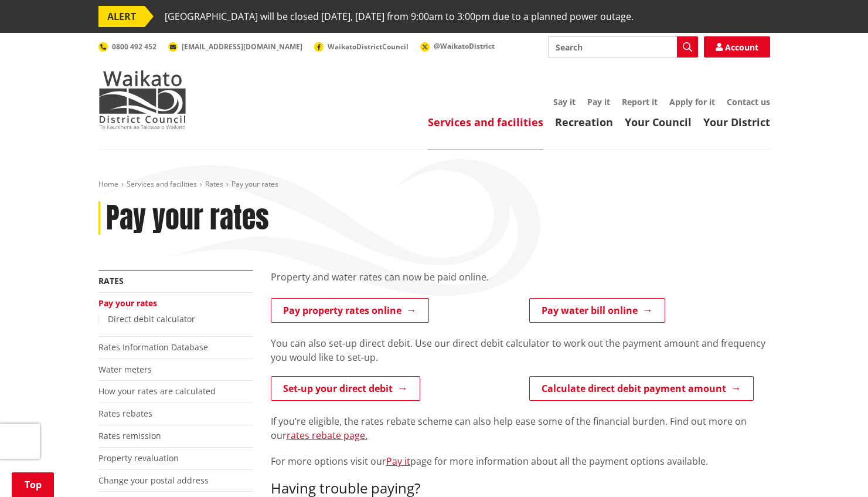  What do you see at coordinates (639, 101) in the screenshot?
I see `a: Report it` at bounding box center [639, 101].